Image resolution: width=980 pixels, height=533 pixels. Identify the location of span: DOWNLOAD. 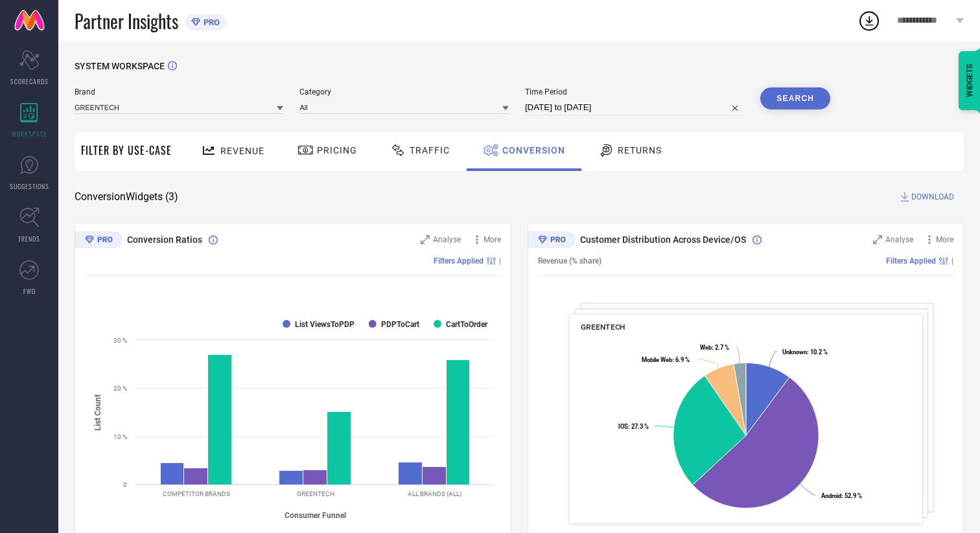
(932, 197).